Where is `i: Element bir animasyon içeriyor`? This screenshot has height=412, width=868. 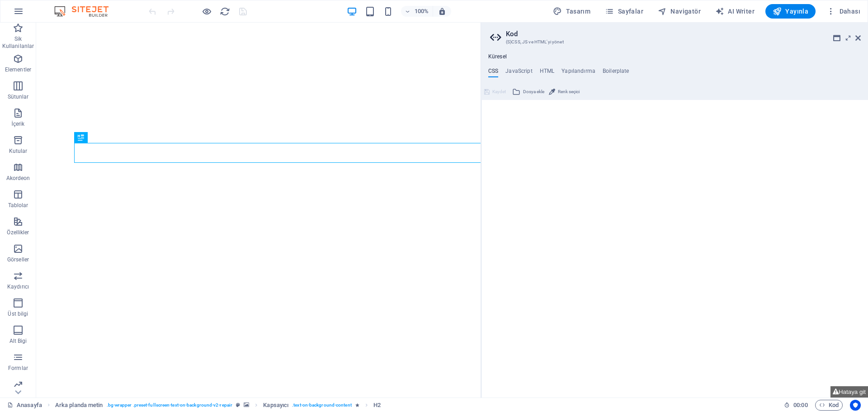
i: Element bir animasyon içeriyor is located at coordinates (357, 405).